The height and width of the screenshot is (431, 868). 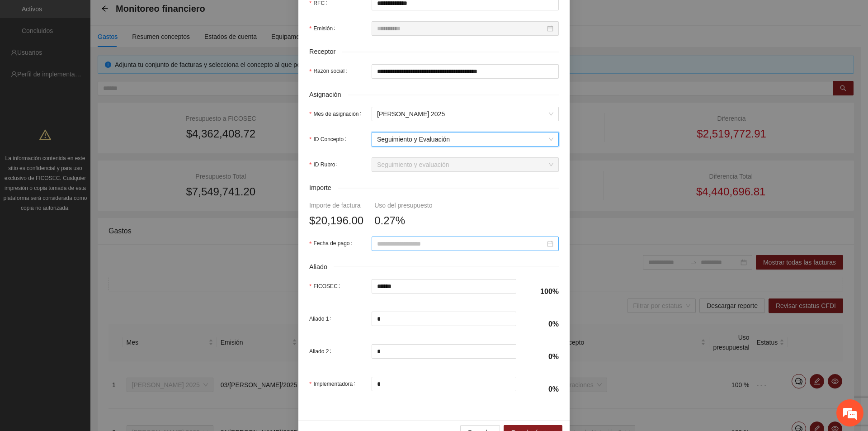 I want to click on span: 0.27%, so click(x=390, y=221).